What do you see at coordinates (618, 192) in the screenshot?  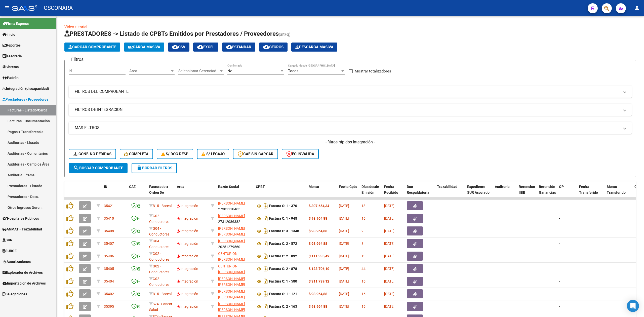 I see `datatable-header-cell: Monto Transferido` at bounding box center [618, 192].